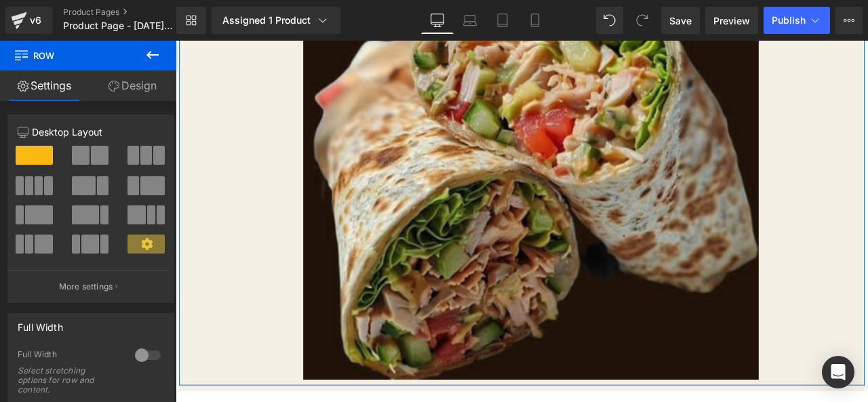 Image resolution: width=868 pixels, height=402 pixels. Describe the element at coordinates (610, 20) in the screenshot. I see `button: Undo` at that location.